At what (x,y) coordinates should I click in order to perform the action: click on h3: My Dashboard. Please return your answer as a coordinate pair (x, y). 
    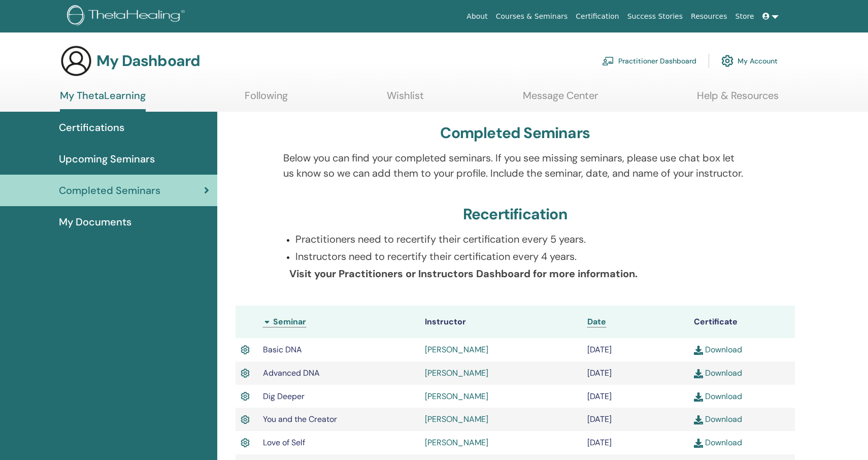
    Looking at the image, I should click on (148, 61).